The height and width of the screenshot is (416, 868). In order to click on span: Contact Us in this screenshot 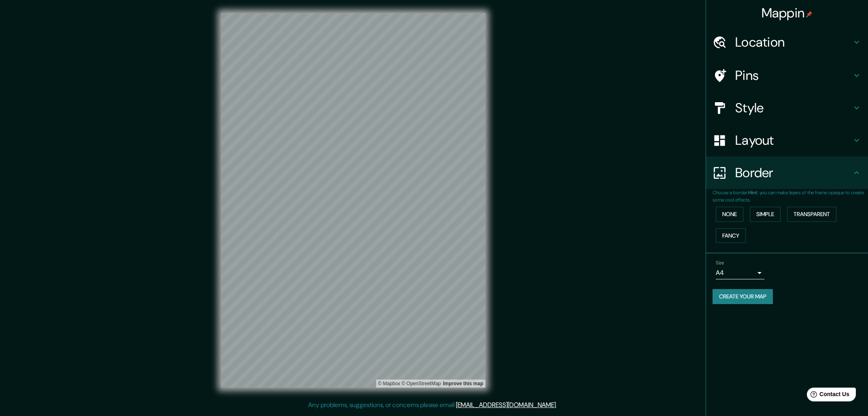, I will do `click(39, 10)`.